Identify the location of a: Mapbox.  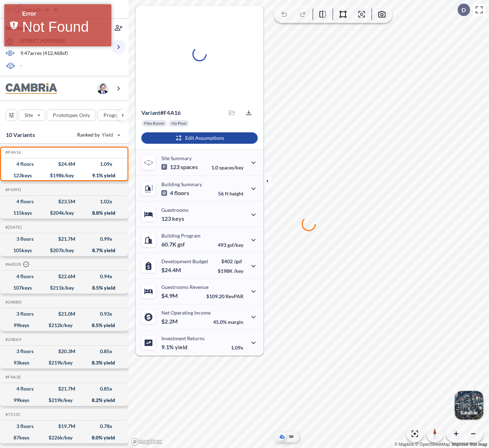
(404, 445).